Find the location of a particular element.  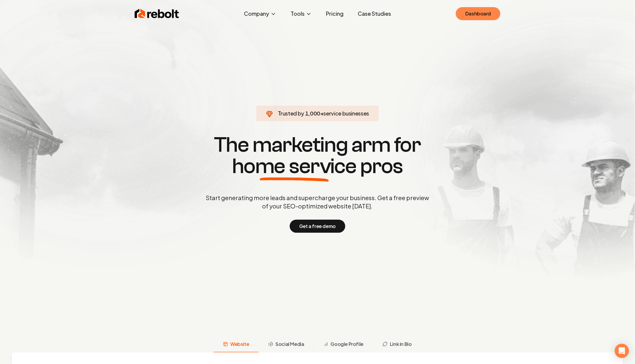

button: Website is located at coordinates (236, 345).